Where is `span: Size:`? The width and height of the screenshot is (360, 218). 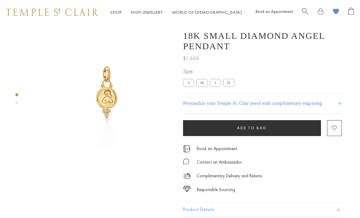 span: Size: is located at coordinates (210, 71).